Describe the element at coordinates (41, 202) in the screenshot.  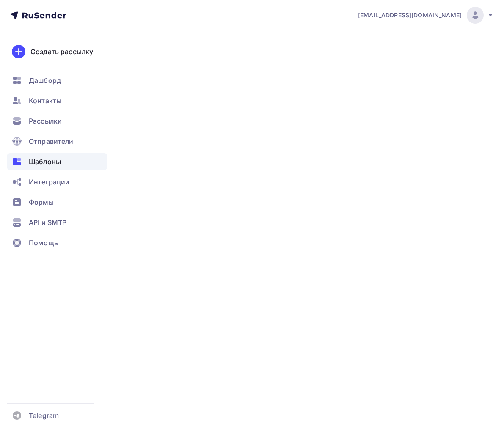
I see `span: Формы` at that location.